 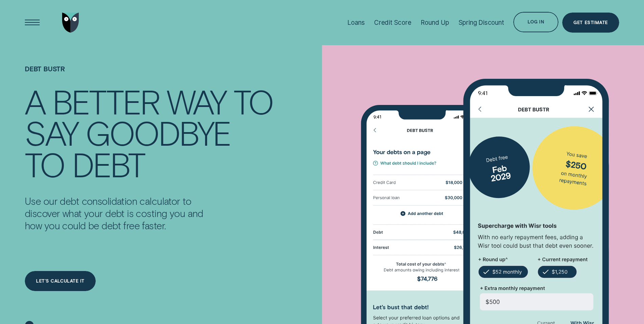 What do you see at coordinates (105, 101) in the screenshot?
I see `div: BETTER` at bounding box center [105, 101].